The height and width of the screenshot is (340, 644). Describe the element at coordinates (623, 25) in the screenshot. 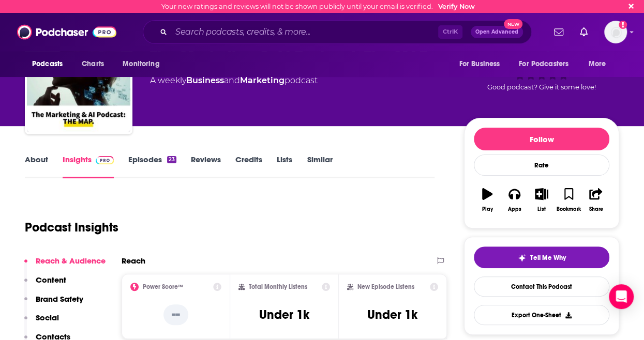

I see `svg: Email not verified` at that location.